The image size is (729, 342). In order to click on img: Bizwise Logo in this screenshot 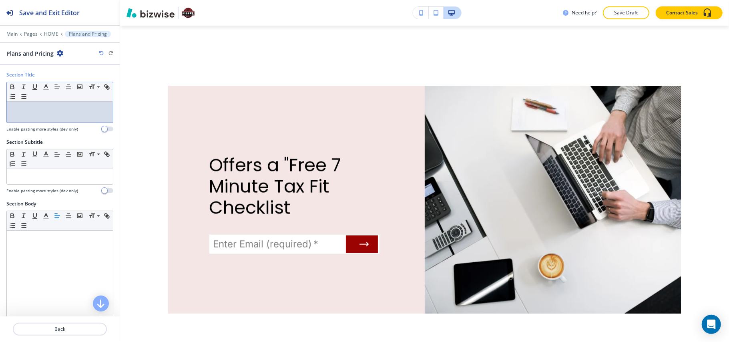, I will do `click(150, 13)`.